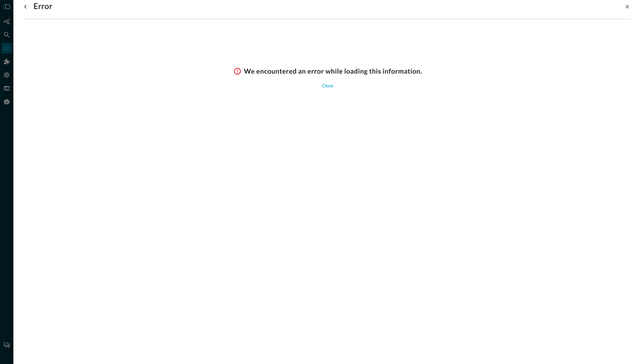 The image size is (642, 364). Describe the element at coordinates (328, 86) in the screenshot. I see `button: Close` at that location.